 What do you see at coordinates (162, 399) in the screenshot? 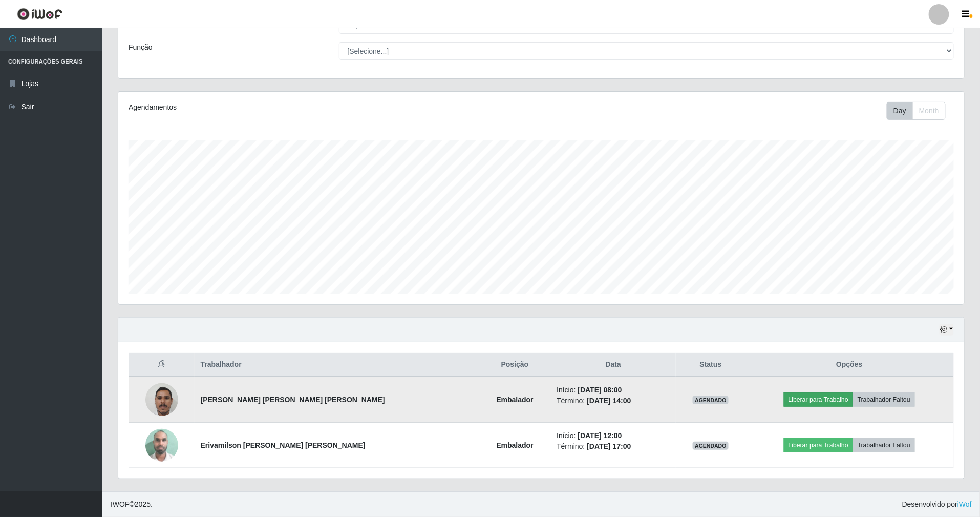
I see `img: 1754513784799.jpeg` at bounding box center [162, 399].